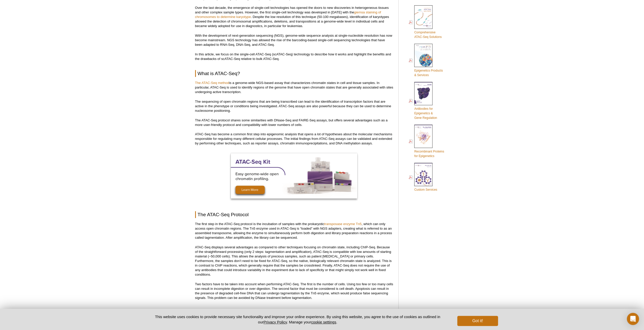  Describe the element at coordinates (297, 319) in the screenshot. I see `p: This website uses cookies to provide necessary site functionality and improve your online experie...` at that location.